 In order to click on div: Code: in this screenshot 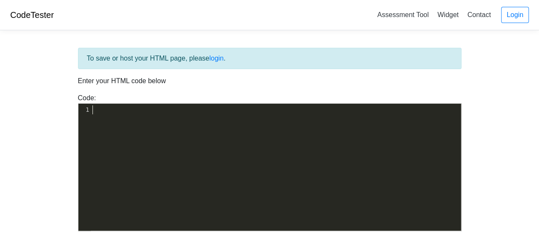, I will do `click(270, 162)`.